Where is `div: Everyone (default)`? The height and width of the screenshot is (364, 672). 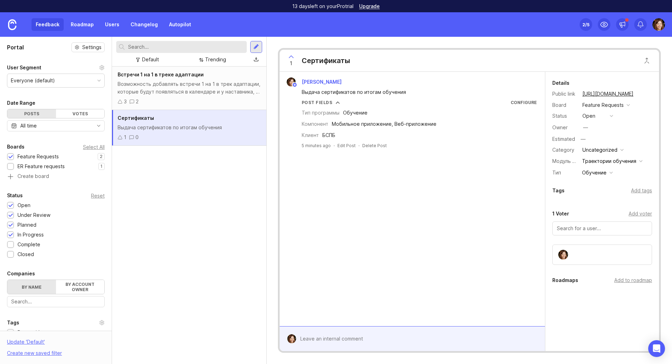
div: Everyone (default) is located at coordinates (33, 81).